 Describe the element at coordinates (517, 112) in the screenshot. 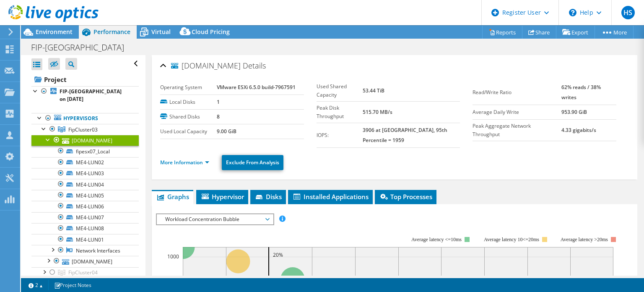

I see `label: Average Daily Write` at that location.